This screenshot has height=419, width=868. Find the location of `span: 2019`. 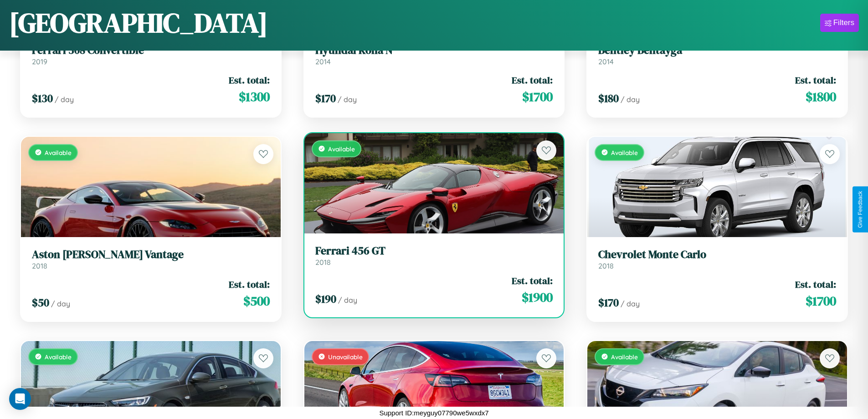

span: 2019 is located at coordinates (40, 62).